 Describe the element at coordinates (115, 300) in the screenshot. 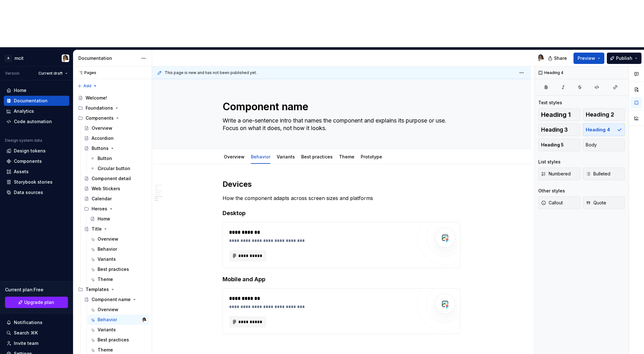

I see `a: Component name` at that location.